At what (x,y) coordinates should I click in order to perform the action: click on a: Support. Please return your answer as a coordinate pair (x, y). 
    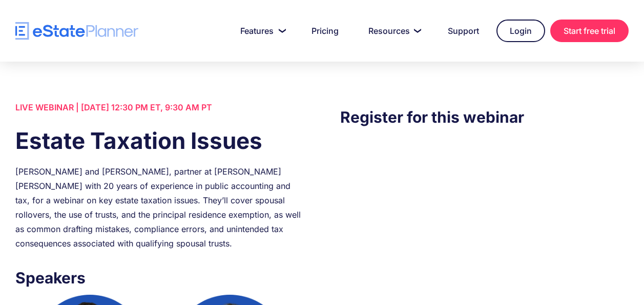
    Looking at the image, I should click on (463, 31).